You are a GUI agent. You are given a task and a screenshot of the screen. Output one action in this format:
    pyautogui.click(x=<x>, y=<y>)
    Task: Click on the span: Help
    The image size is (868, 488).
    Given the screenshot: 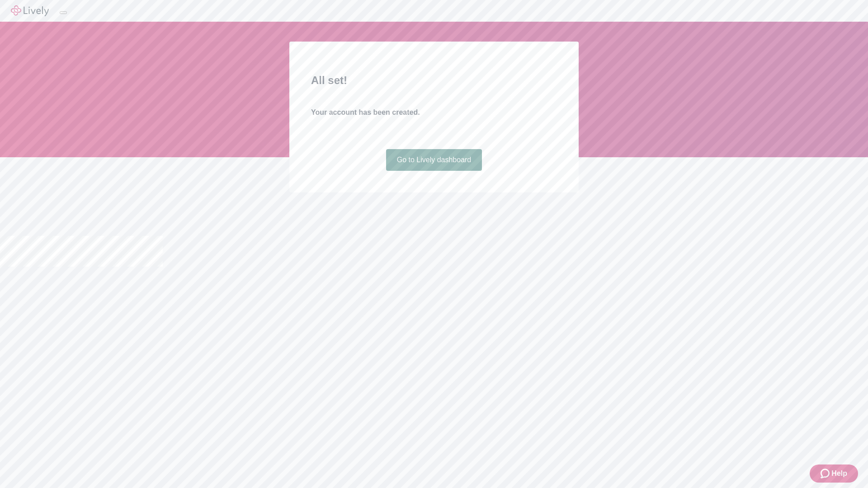 What is the action you would take?
    pyautogui.click(x=839, y=474)
    